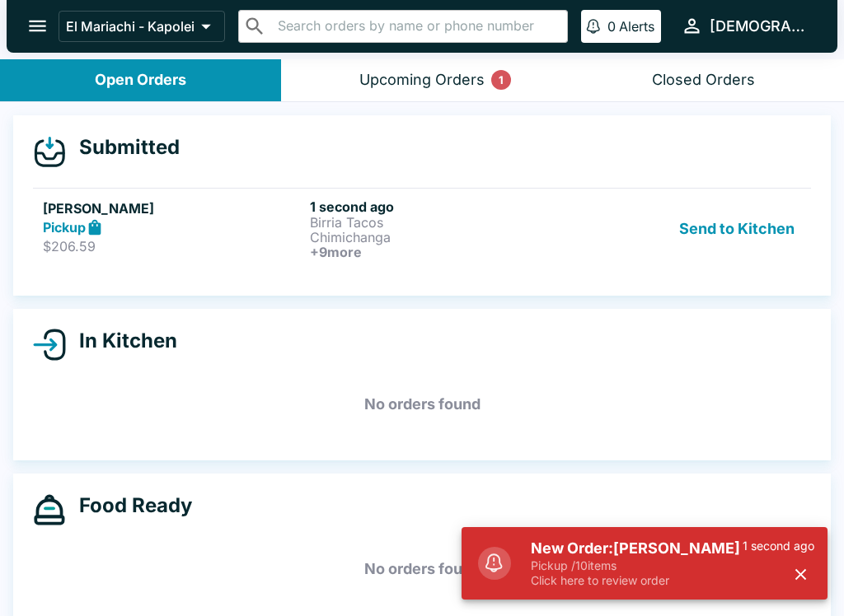  I want to click on div: Open Orders, so click(140, 80).